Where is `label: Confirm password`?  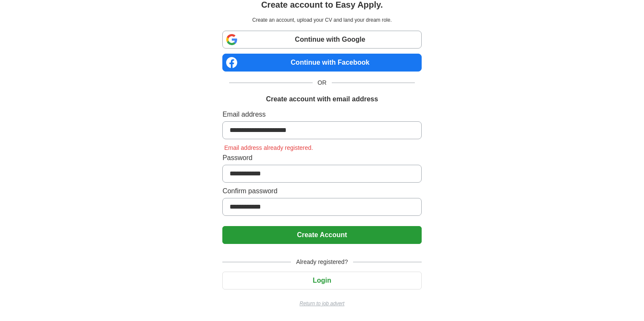 label: Confirm password is located at coordinates (322, 191).